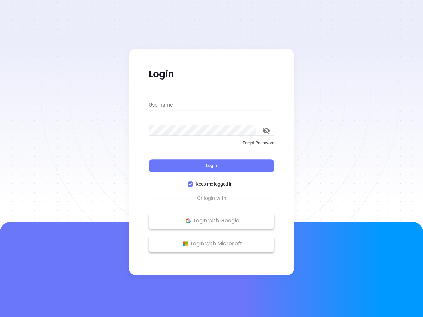 This screenshot has width=423, height=317. Describe the element at coordinates (267, 131) in the screenshot. I see `button: toggle password visibility` at that location.